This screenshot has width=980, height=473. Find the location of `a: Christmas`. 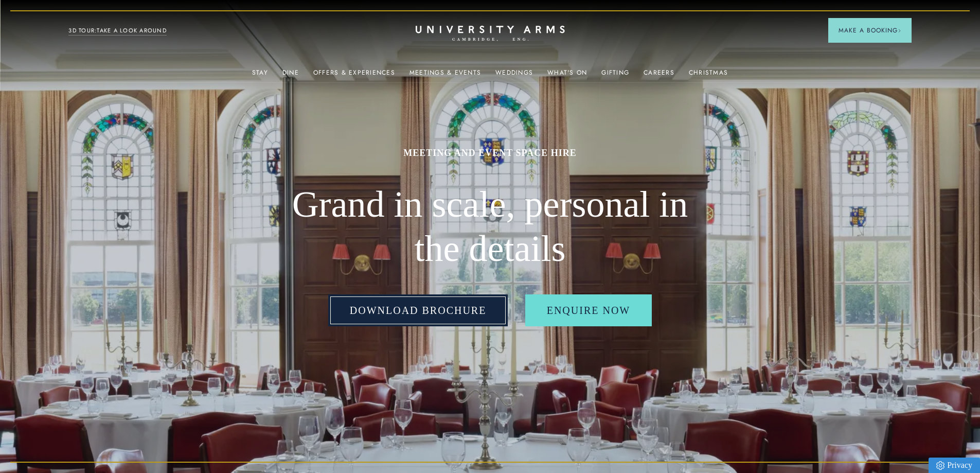

a: Christmas is located at coordinates (709, 76).